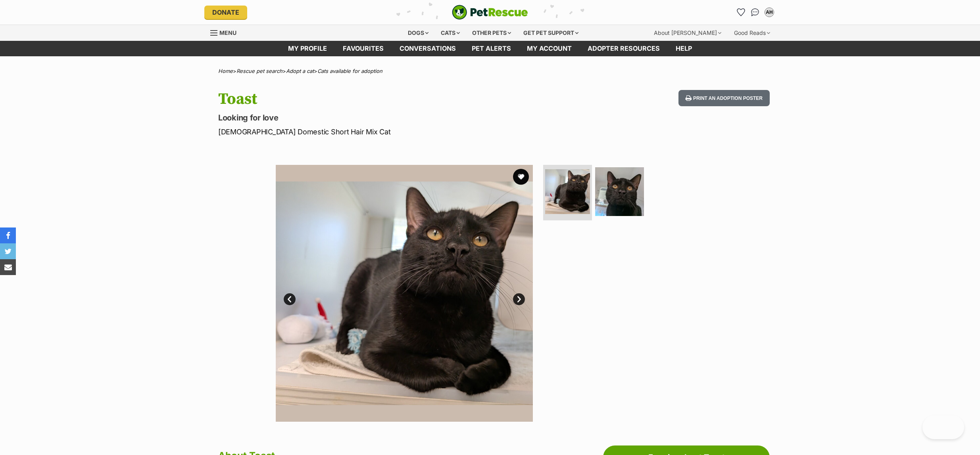 Image resolution: width=980 pixels, height=455 pixels. I want to click on div: Cats, so click(450, 33).